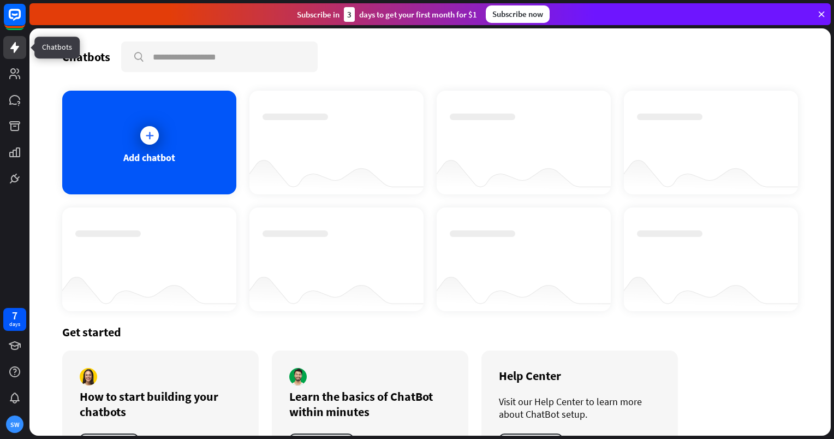 The image size is (834, 439). I want to click on div: Subscribe now, so click(517, 14).